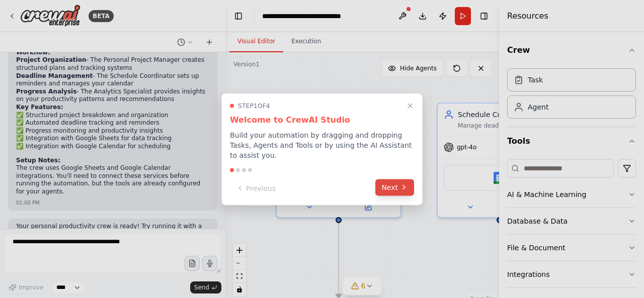 The width and height of the screenshot is (644, 298). I want to click on h3: Welcome to CrewAI Studio, so click(322, 119).